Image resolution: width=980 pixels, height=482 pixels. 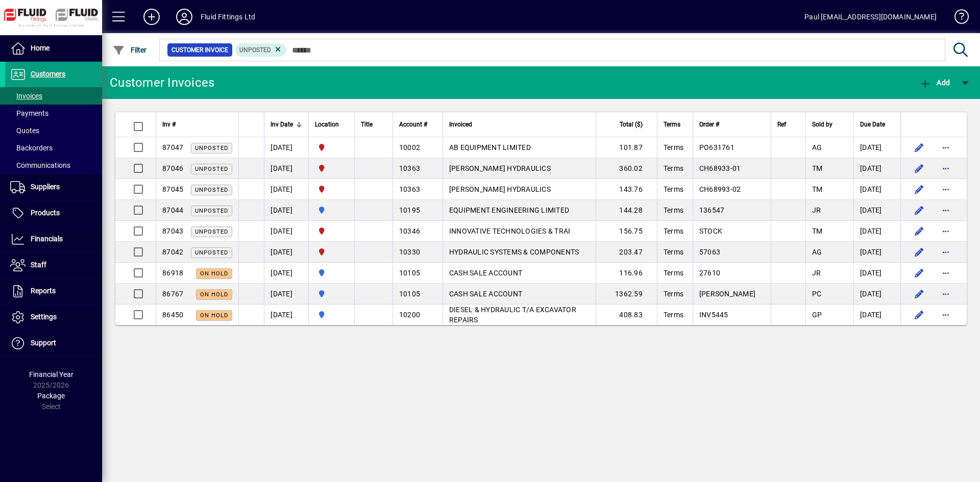 What do you see at coordinates (626, 189) in the screenshot?
I see `td: 143.76` at bounding box center [626, 189].